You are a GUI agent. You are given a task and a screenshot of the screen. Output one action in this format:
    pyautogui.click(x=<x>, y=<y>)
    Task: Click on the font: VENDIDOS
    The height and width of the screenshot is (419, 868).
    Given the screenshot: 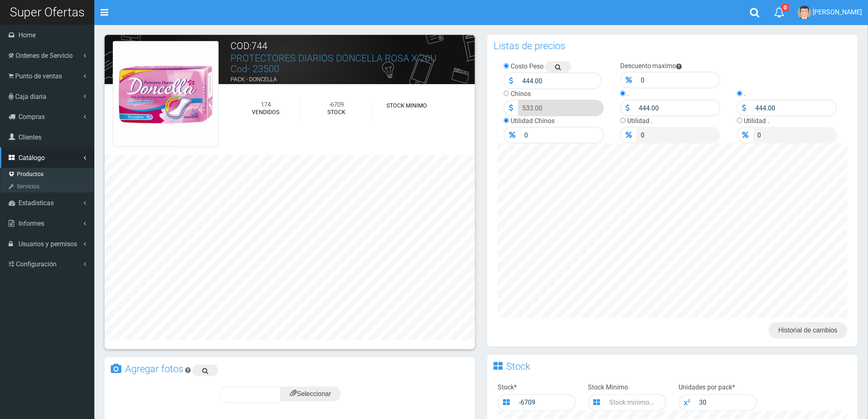 What is the action you would take?
    pyautogui.click(x=266, y=112)
    